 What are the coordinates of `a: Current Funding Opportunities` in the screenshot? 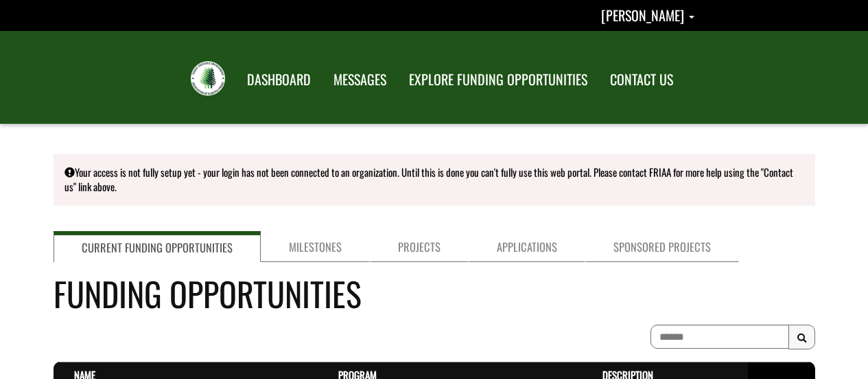 It's located at (157, 247).